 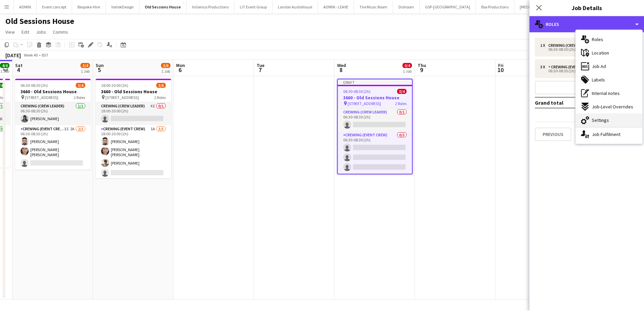 What do you see at coordinates (553, 134) in the screenshot?
I see `button: Previous` at bounding box center [553, 134].